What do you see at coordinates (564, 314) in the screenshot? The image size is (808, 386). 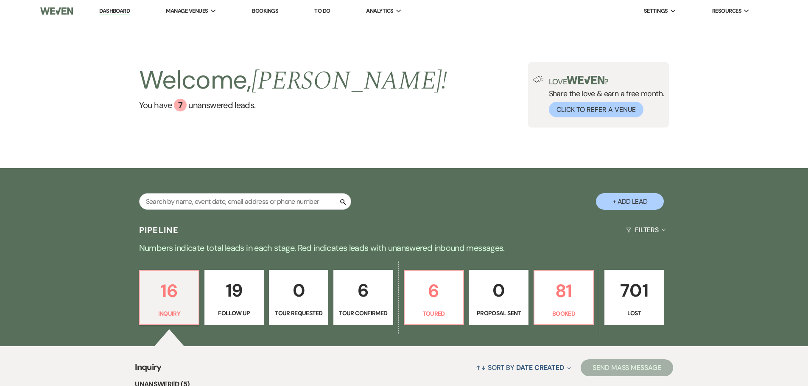 I see `p: Booked` at bounding box center [564, 314].